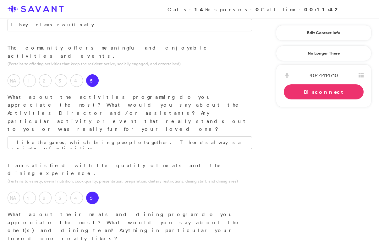 The width and height of the screenshot is (379, 244). What do you see at coordinates (130, 181) in the screenshot?
I see `p: (Pertains to variety, overall nutrition, cook quality, presentation, preparation, dietary restric...` at bounding box center [130, 181].